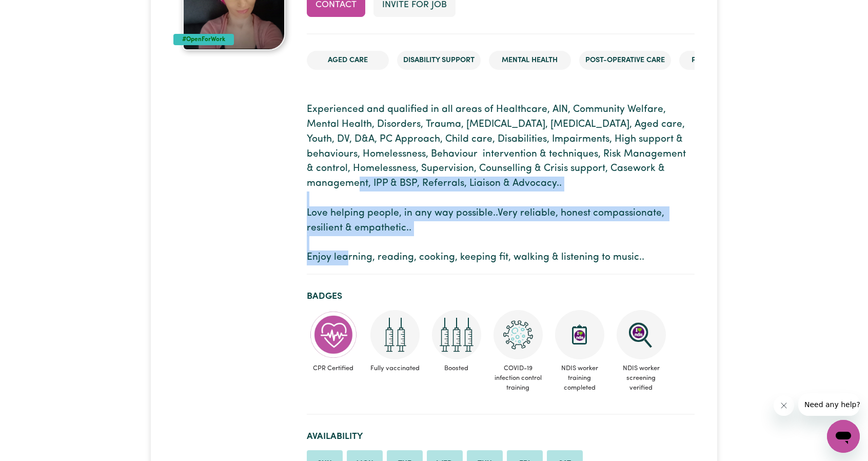 The width and height of the screenshot is (868, 461). I want to click on h2: Availability, so click(500, 436).